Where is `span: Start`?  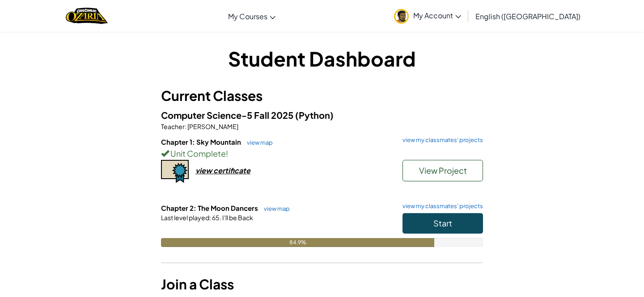 span: Start is located at coordinates (443, 223).